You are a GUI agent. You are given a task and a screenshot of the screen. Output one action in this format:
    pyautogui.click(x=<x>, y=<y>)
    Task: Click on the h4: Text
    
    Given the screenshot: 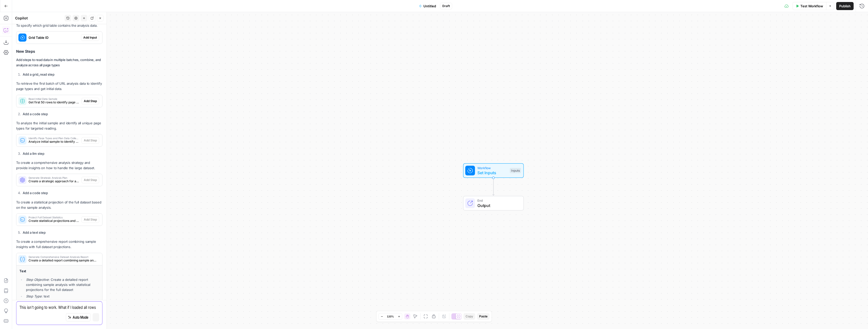 What is the action you would take?
    pyautogui.click(x=60, y=271)
    